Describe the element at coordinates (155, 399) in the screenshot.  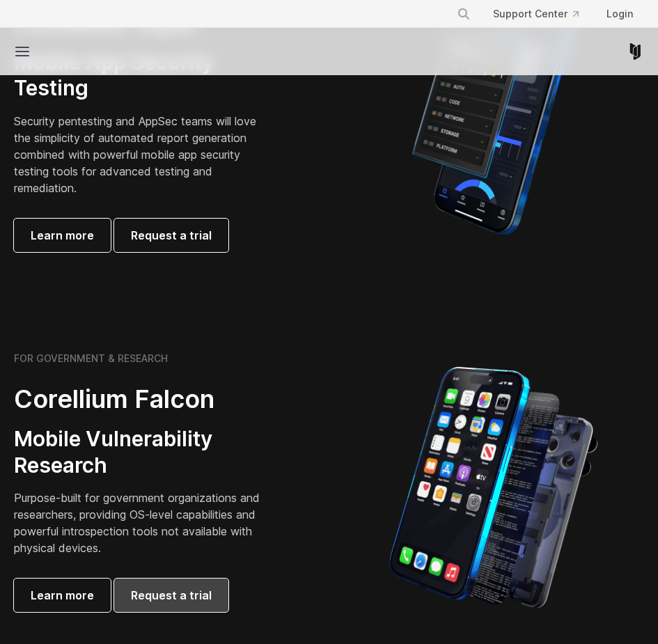
I see `h2: Corellium Falcon` at that location.